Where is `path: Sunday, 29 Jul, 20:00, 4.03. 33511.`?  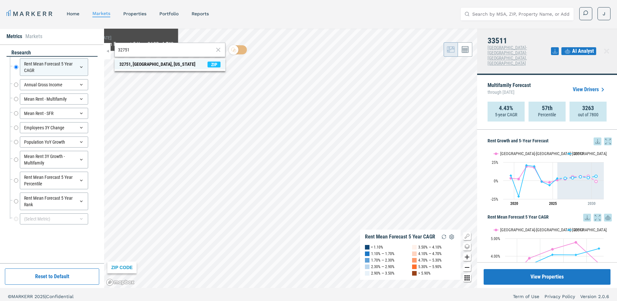 path: Sunday, 29 Jul, 20:00, 4.03. 33511. is located at coordinates (588, 177).